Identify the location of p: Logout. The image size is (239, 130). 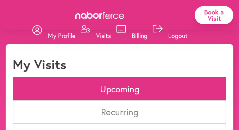
(178, 36).